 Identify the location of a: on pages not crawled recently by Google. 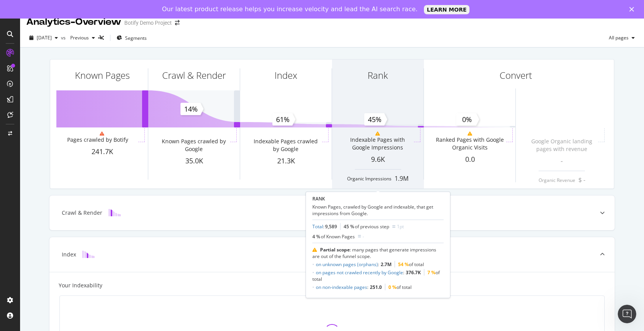
(359, 272).